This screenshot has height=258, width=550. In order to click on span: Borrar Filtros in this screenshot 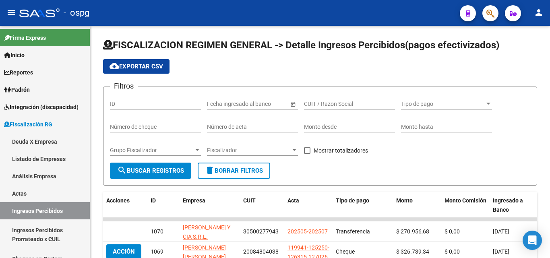, I will do `click(234, 171)`.